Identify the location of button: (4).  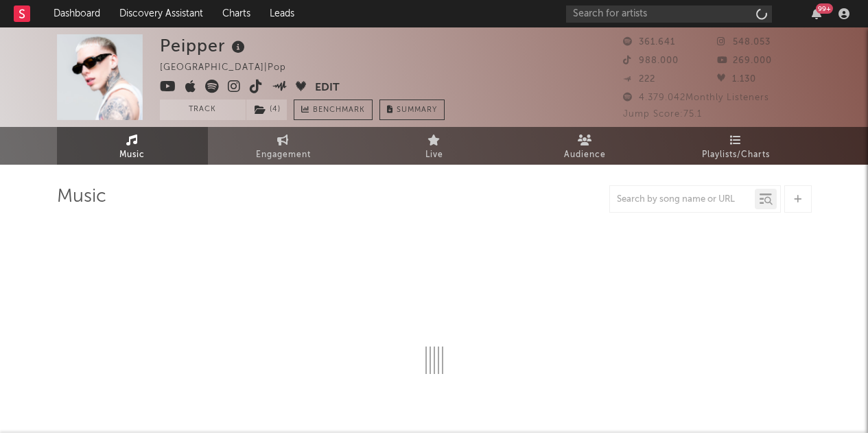
(267, 110).